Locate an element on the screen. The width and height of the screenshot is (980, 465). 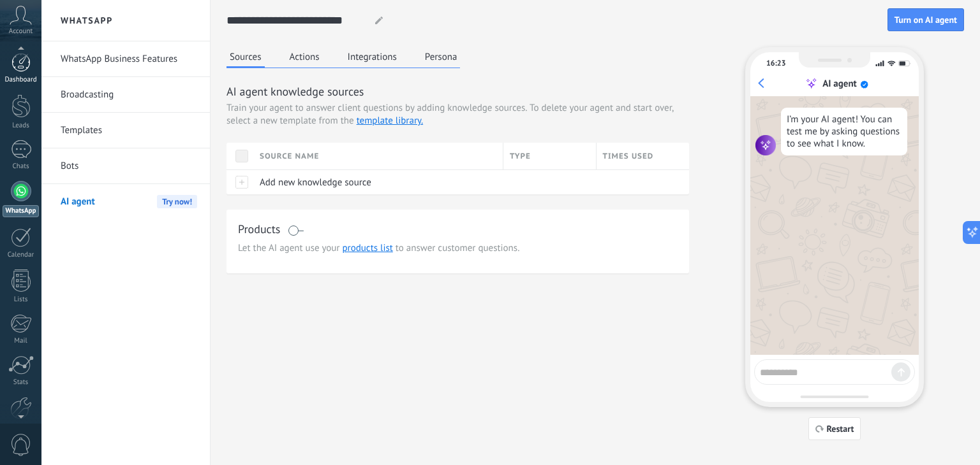
div: Chats is located at coordinates (21, 166).